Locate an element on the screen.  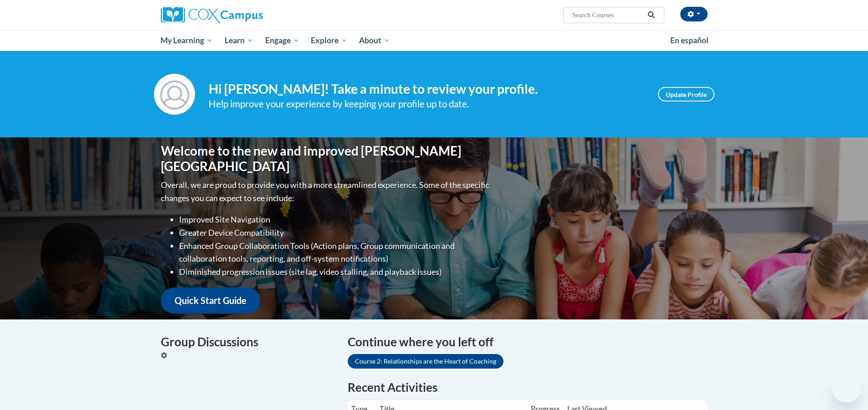
h4: Continue where you left off is located at coordinates (528, 342).